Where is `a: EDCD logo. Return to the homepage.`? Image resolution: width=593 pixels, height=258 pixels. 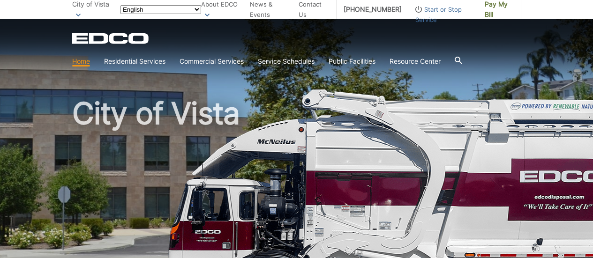
a: EDCD logo. Return to the homepage. is located at coordinates (111, 38).